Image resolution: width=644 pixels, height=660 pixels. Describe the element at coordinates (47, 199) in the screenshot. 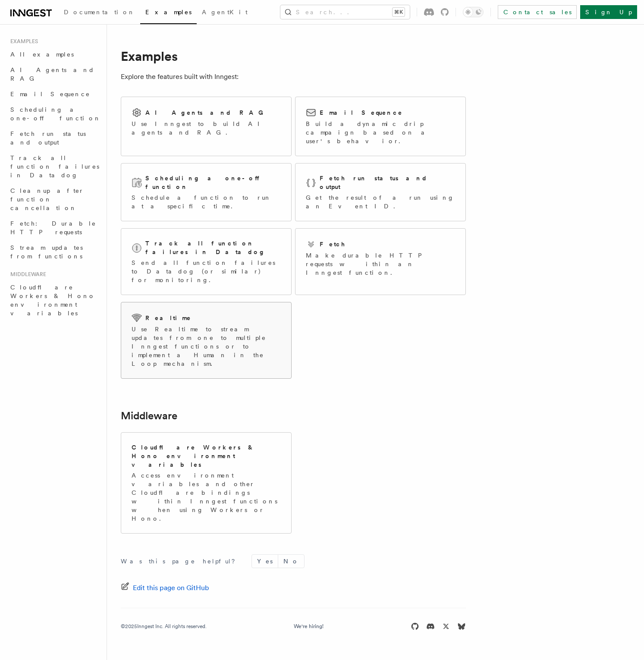

I see `span: Cleanup after function cancellation` at that location.